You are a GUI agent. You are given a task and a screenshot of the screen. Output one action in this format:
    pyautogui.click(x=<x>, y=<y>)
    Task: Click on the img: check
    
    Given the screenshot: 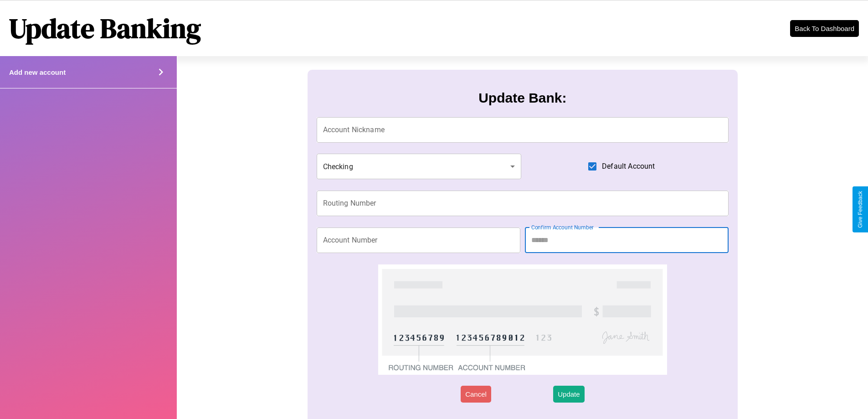 What is the action you would take?
    pyautogui.click(x=522, y=319)
    